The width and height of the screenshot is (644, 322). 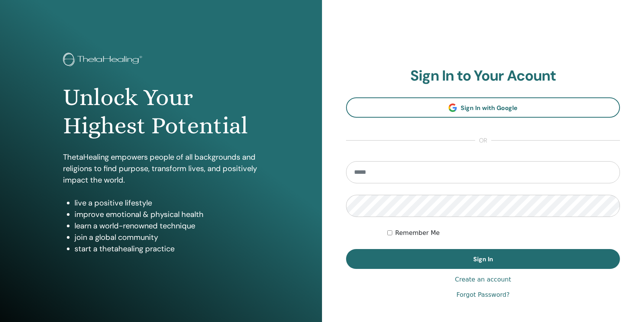 I want to click on button: Sign In, so click(x=483, y=259).